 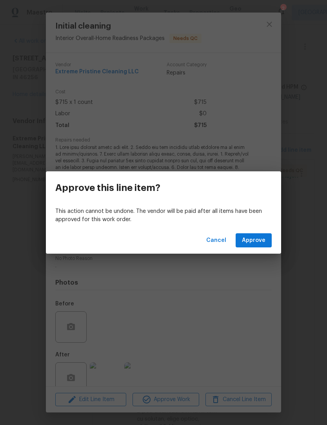 I want to click on button: Cancel, so click(x=216, y=240).